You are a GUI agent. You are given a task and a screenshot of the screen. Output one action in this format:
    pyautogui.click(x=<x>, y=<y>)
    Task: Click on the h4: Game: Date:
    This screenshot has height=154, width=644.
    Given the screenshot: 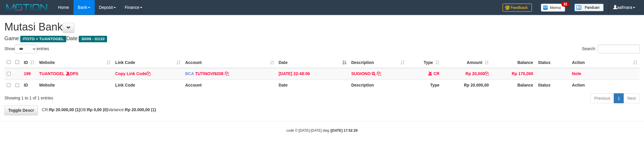 What is the action you would take?
    pyautogui.click(x=322, y=38)
    